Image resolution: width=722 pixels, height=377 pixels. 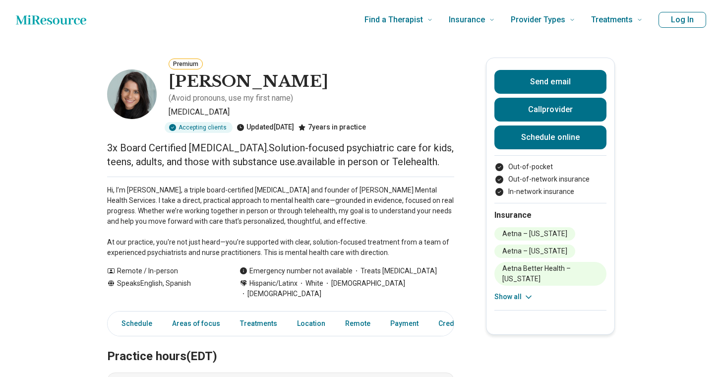 What do you see at coordinates (538, 20) in the screenshot?
I see `span: Provider Types` at bounding box center [538, 20].